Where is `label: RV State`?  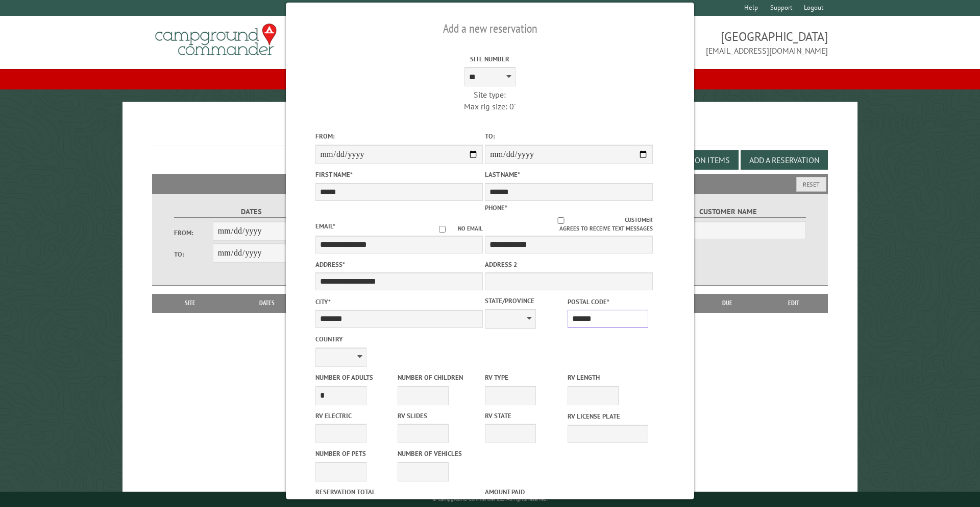 label: RV State is located at coordinates (525, 416).